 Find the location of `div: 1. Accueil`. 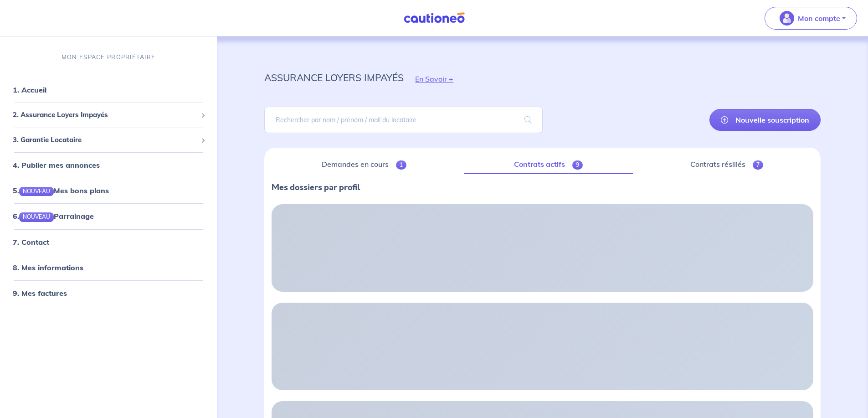

div: 1. Accueil is located at coordinates (108, 90).